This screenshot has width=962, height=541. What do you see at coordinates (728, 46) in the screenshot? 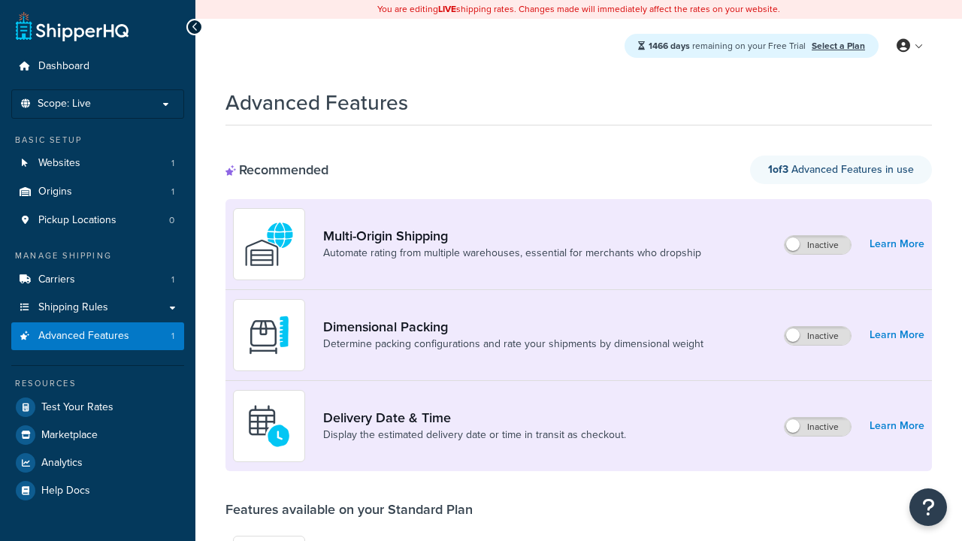
I see `span: remaining on your Free Trial` at bounding box center [728, 46].